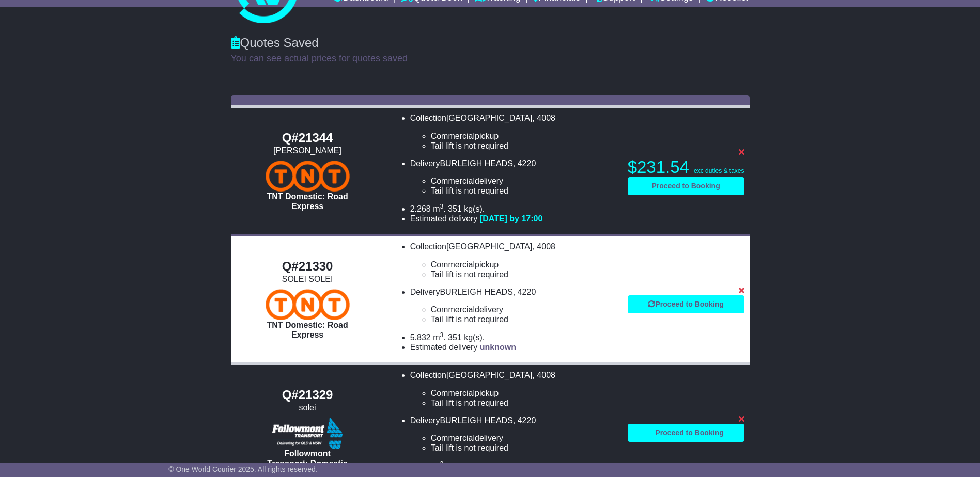 The image size is (980, 477). Describe the element at coordinates (308, 408) in the screenshot. I see `div: solei` at that location.